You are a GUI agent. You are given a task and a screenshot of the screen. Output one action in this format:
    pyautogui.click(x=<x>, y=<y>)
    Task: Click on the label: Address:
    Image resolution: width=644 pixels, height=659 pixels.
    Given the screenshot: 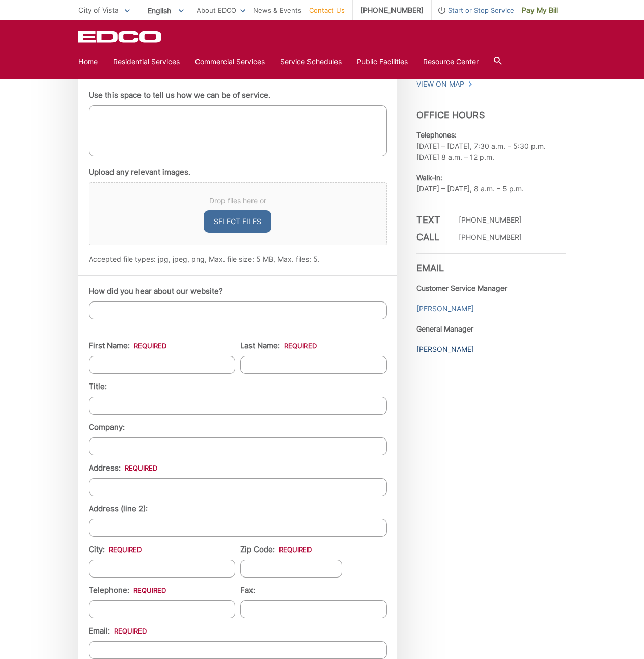 What is the action you would take?
    pyautogui.click(x=123, y=468)
    